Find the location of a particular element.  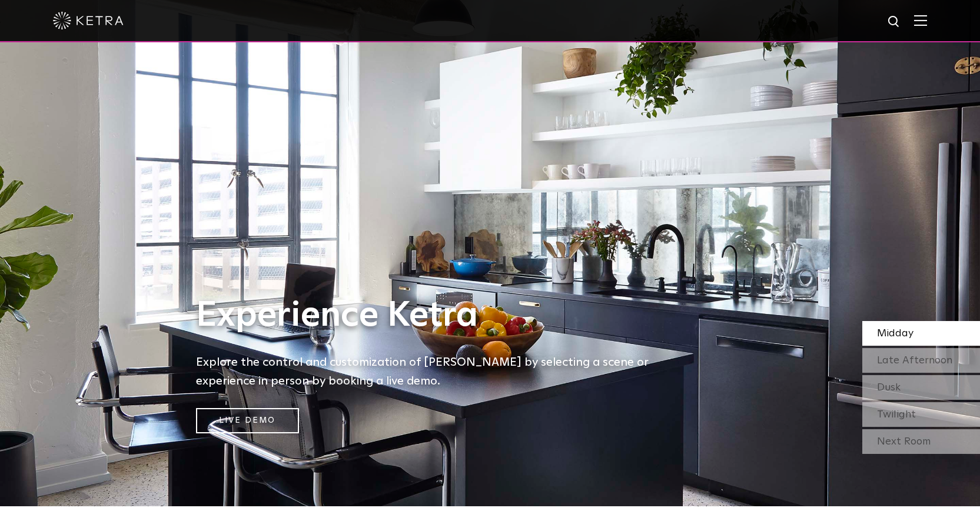

img: Hamburger%20Nav.svg is located at coordinates (921, 20).